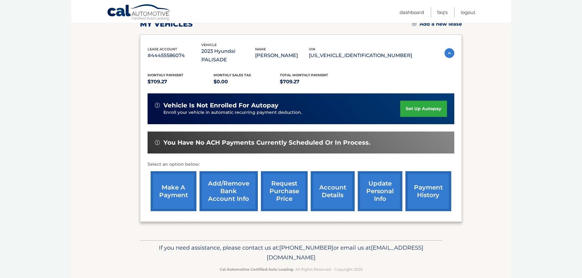  Describe the element at coordinates (282, 113) in the screenshot. I see `p: Enroll your vehicle in automatic recurring payment deduction.` at that location.